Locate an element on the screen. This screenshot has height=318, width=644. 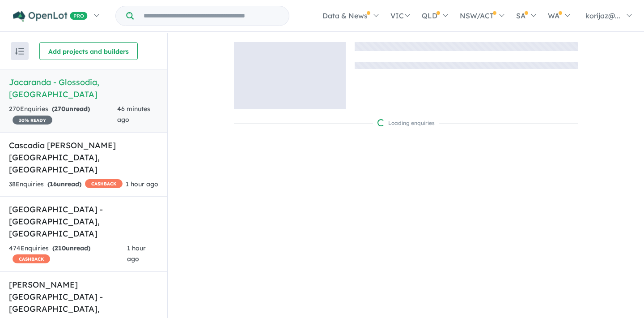
span: 16 is located at coordinates (53, 184).